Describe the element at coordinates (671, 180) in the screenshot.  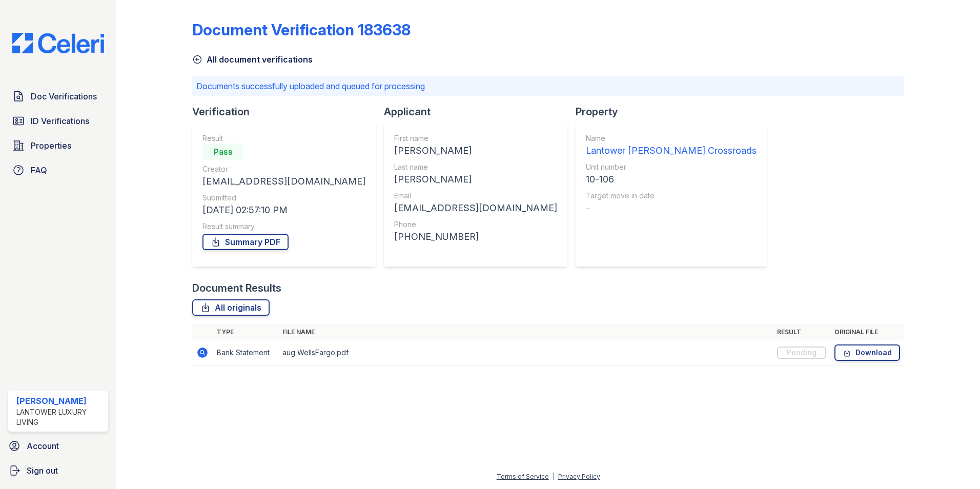
I see `div: 10-106` at that location.